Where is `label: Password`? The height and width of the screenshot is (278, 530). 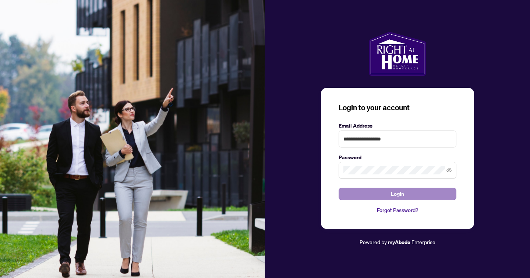
label: Password is located at coordinates (398, 157).